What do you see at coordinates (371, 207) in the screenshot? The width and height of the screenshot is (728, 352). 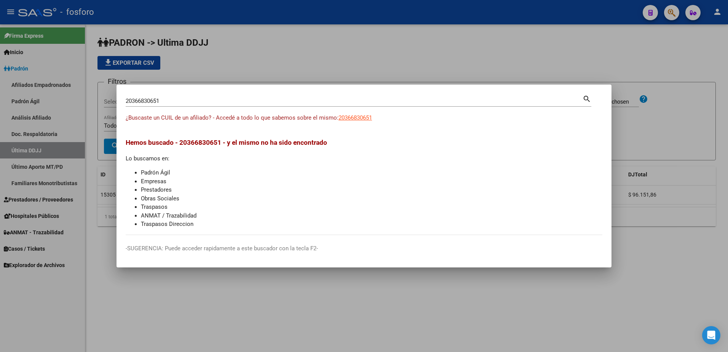 I see `li: Traspasos` at bounding box center [371, 207].